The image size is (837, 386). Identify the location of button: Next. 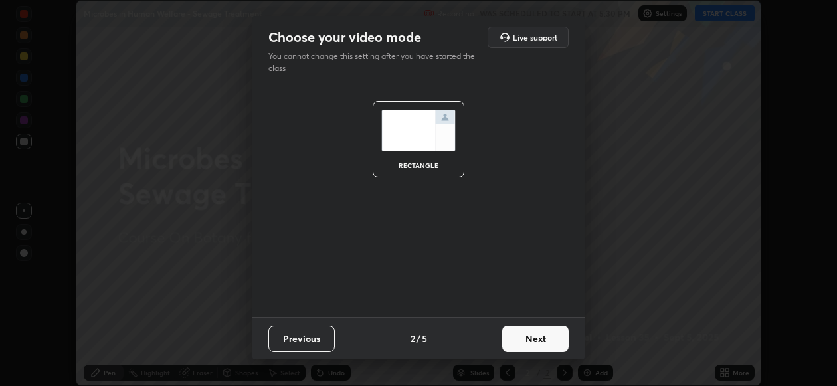
(536, 339).